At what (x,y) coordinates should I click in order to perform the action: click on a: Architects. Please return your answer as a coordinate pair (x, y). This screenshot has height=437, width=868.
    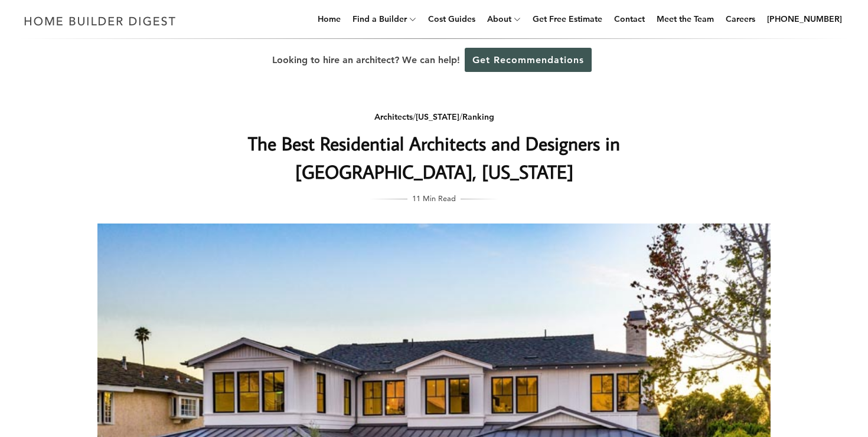
    Looking at the image, I should click on (393, 117).